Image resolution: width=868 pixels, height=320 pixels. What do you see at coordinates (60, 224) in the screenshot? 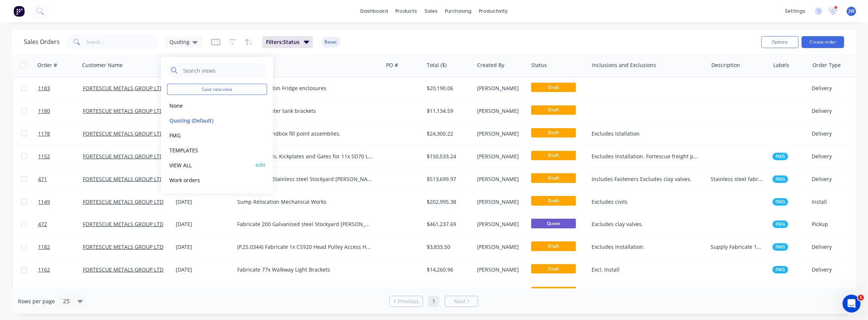
I see `a: 472` at bounding box center [60, 224].